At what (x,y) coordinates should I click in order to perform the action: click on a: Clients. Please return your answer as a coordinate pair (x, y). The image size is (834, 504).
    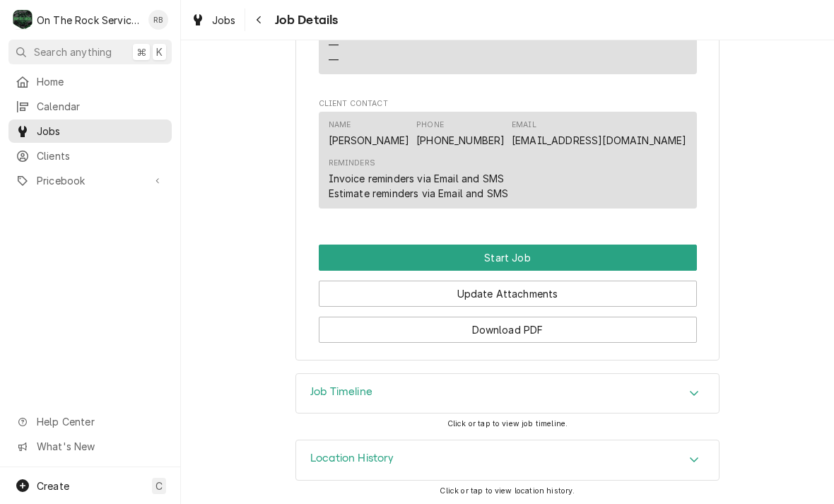
    Looking at the image, I should click on (90, 155).